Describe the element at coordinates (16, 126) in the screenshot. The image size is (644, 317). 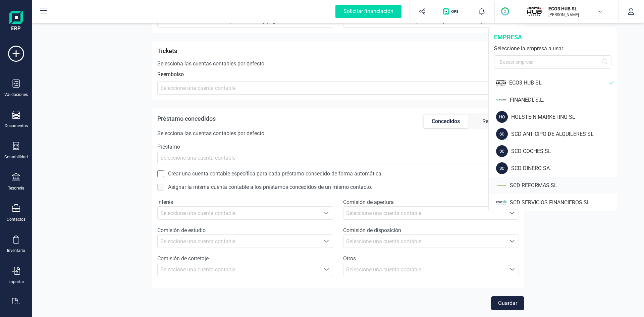
I see `div: Documentos` at that location.